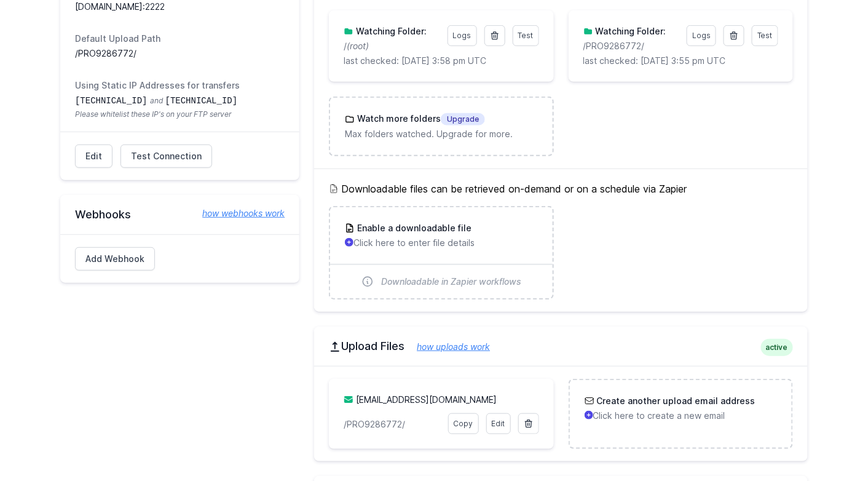 The height and width of the screenshot is (481, 868). What do you see at coordinates (560, 189) in the screenshot?
I see `h5: Downloadable files can be retrieved on-demand or on a schedule via Zapier` at bounding box center [560, 189].